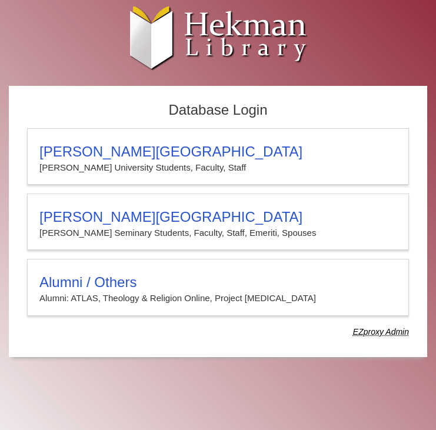 The height and width of the screenshot is (430, 436). I want to click on dfn: Use Alumni login, so click(380, 332).